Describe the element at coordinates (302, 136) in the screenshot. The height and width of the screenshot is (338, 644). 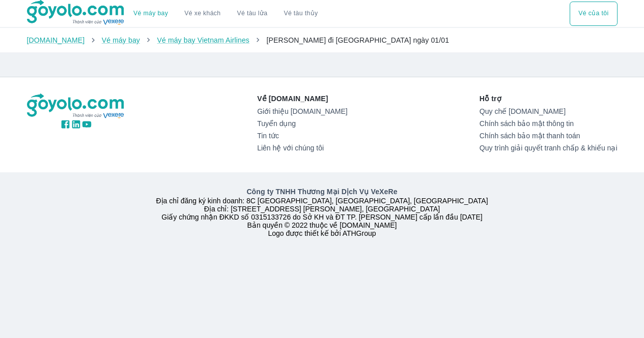
I see `a: Tin tức` at that location.